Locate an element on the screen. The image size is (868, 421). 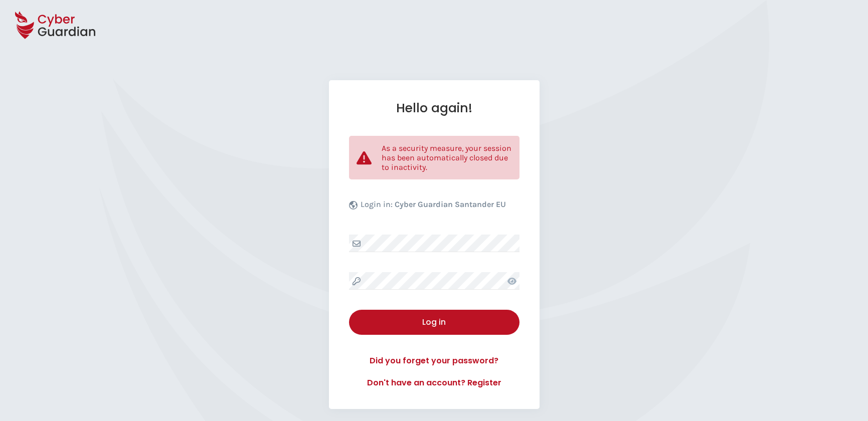
a: Don't have an account? Register is located at coordinates (434, 384).